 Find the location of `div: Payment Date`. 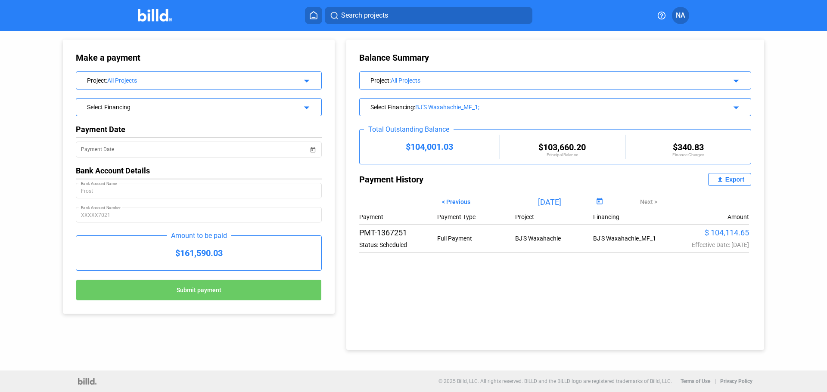

div: Payment Date is located at coordinates (198, 129).